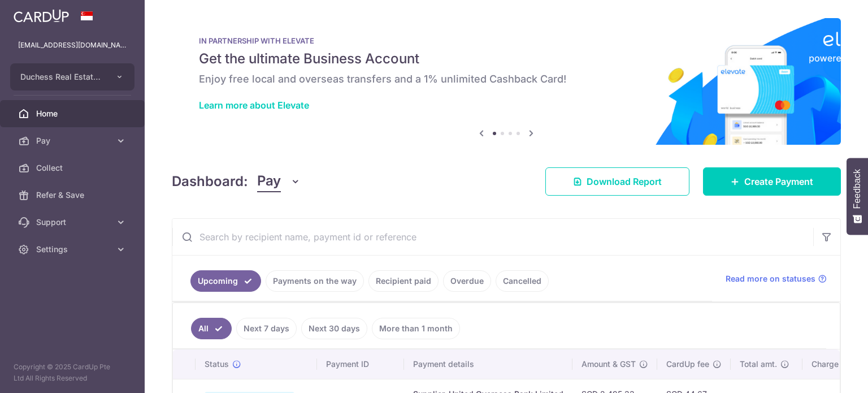  What do you see at coordinates (62, 77) in the screenshot?
I see `span: Duchess Real Estate Investment Pte Ltd` at bounding box center [62, 77].